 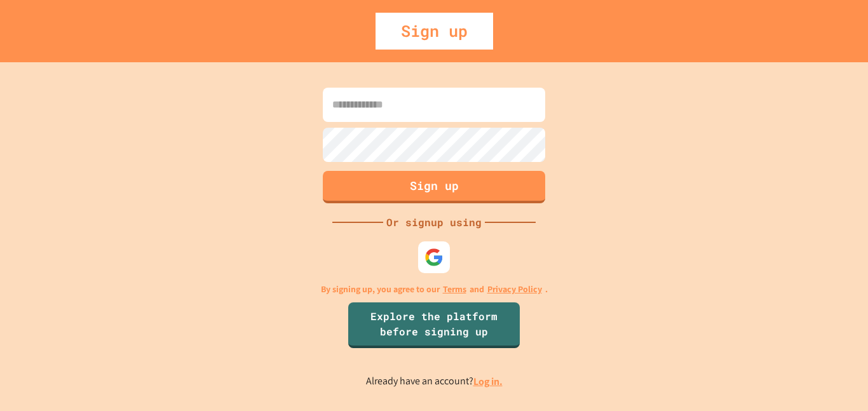 I want to click on a: Log in., so click(x=488, y=382).